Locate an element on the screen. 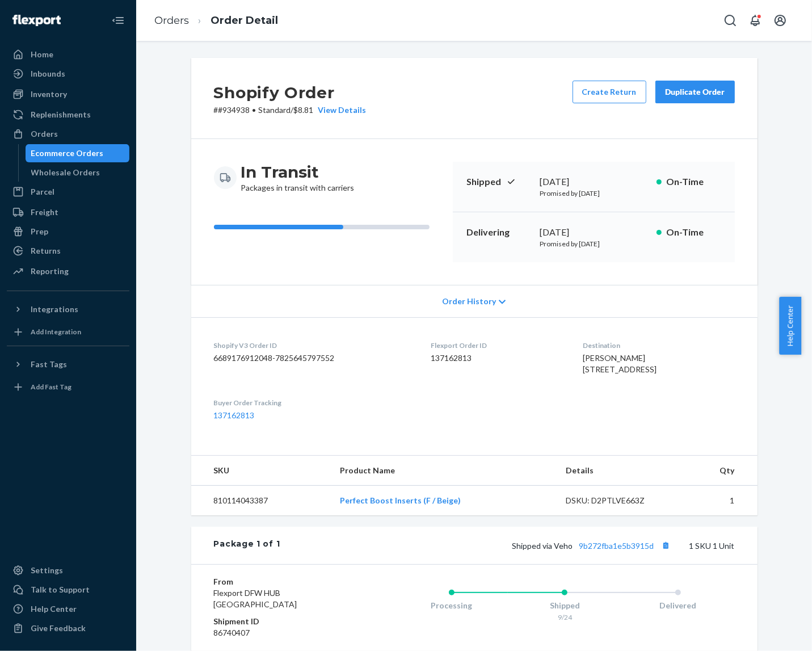 The width and height of the screenshot is (812, 651). a: 9b272fba1e5b3915d is located at coordinates (617, 545).